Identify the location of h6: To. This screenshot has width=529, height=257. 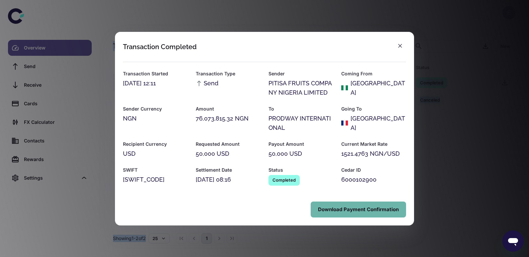
(301, 109).